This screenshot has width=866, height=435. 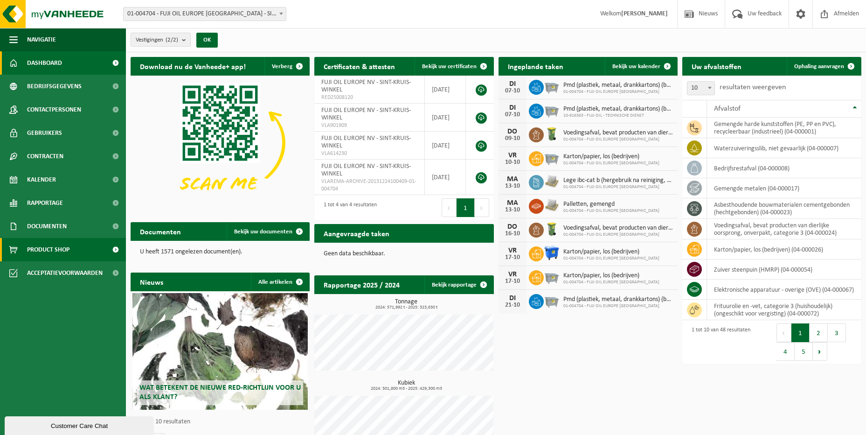 I want to click on span: Bekijk uw documenten, so click(x=263, y=231).